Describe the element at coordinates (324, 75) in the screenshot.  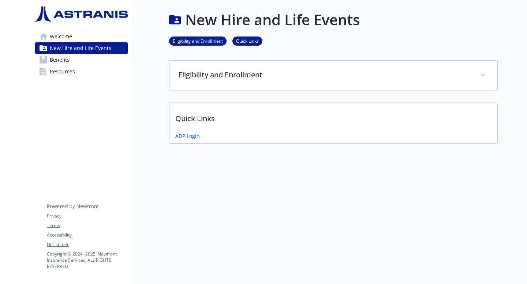
I see `p: Eligibility and Enrollment` at that location.